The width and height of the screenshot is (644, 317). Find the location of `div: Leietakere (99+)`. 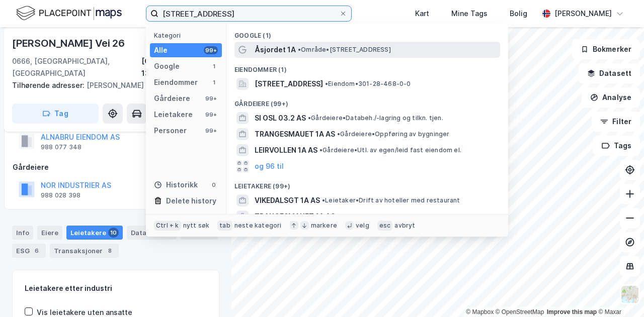

div: Leietakere (99+) is located at coordinates (367, 183).